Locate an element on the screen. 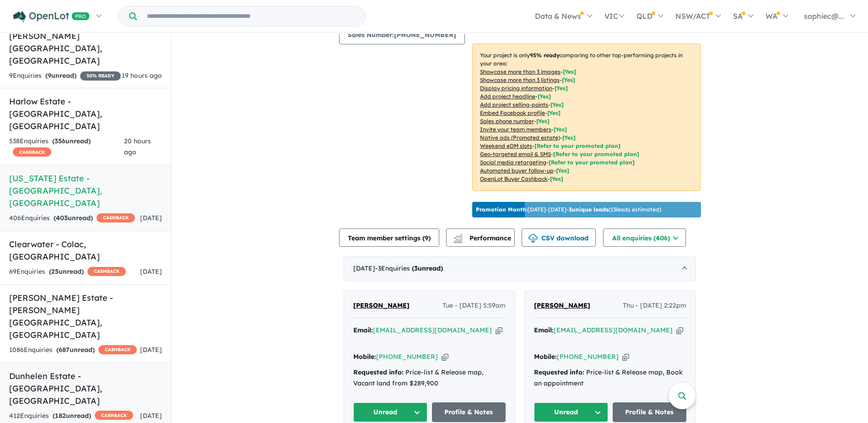 The width and height of the screenshot is (868, 423). div: 9 Enquir ies is located at coordinates (65, 76).